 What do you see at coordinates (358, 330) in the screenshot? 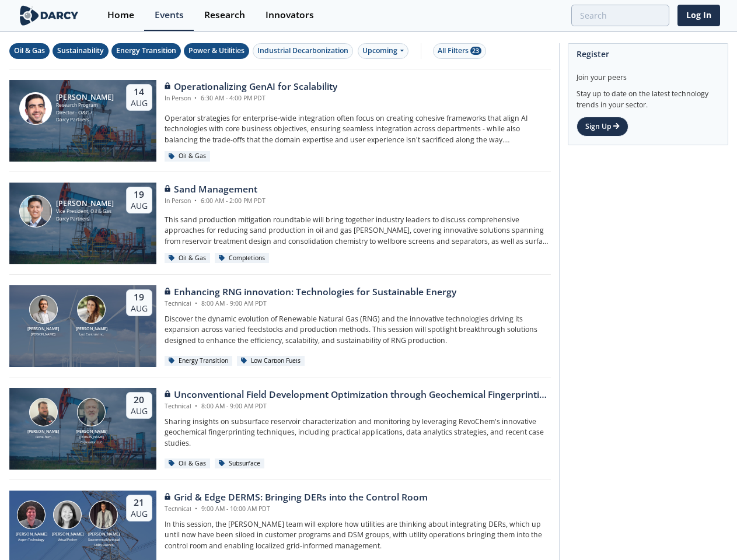
I see `p: Discover the dynamic evolution of Renewable Natural Gas (RNG) and the innovative technologies dri...` at bounding box center [358, 330].